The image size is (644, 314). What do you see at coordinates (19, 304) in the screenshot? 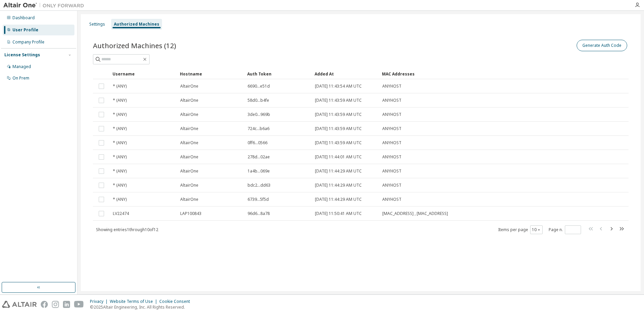
I see `img: altair_logo.svg` at bounding box center [19, 304].